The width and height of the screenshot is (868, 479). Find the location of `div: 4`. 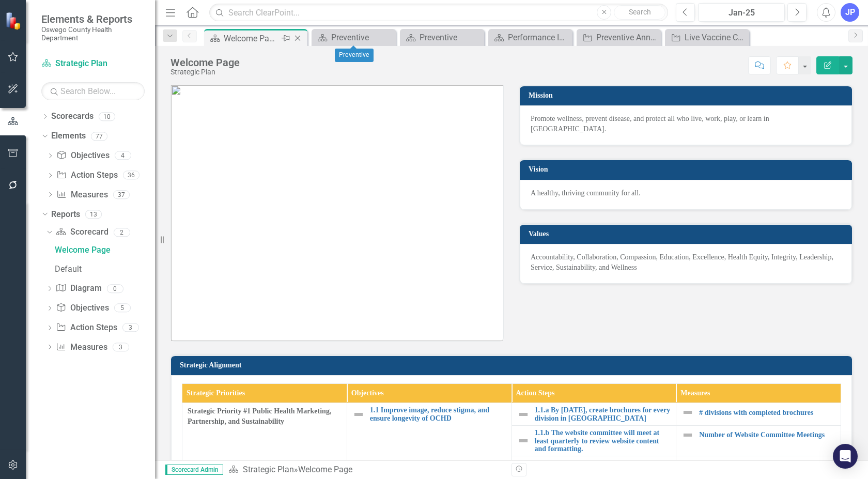

div: 4 is located at coordinates (123, 156).